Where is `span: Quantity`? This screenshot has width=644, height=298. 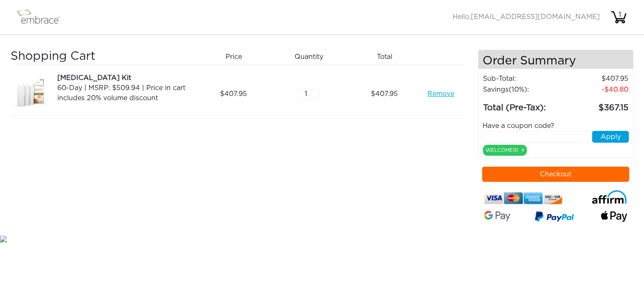
span: Quantity is located at coordinates (309, 57).